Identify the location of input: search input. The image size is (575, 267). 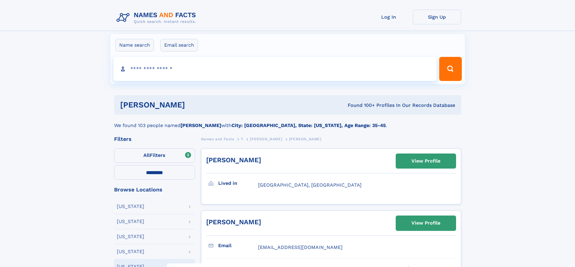
(275, 69).